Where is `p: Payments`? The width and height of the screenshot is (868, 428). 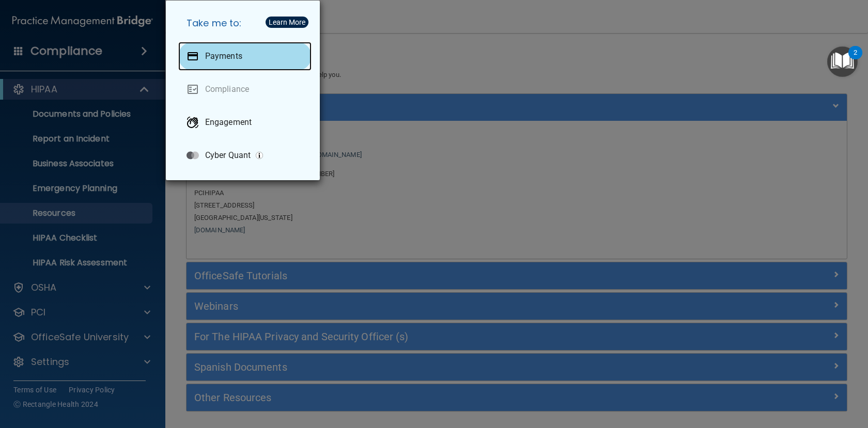 p: Payments is located at coordinates (224, 56).